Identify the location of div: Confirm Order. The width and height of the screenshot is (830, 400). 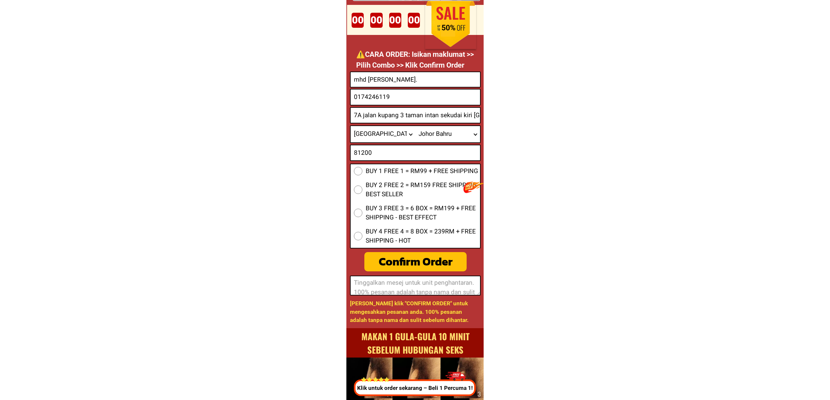
(415, 262).